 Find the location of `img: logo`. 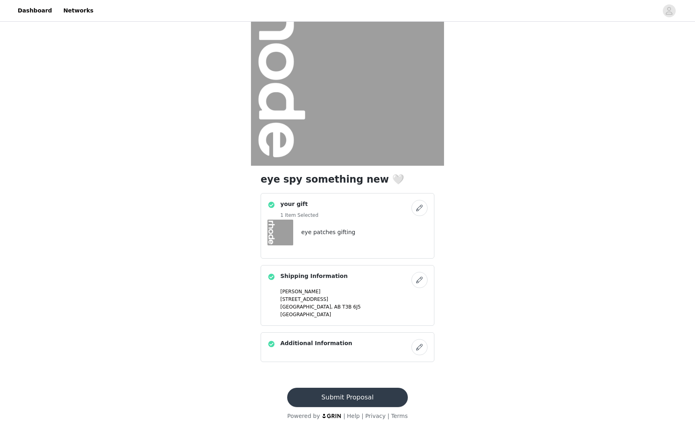

img: logo is located at coordinates (332, 416).